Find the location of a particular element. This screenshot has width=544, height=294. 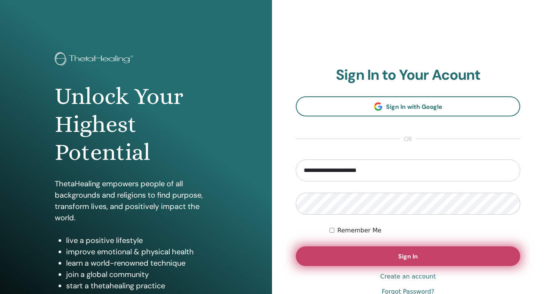

label: Remember Me is located at coordinates (359, 230).